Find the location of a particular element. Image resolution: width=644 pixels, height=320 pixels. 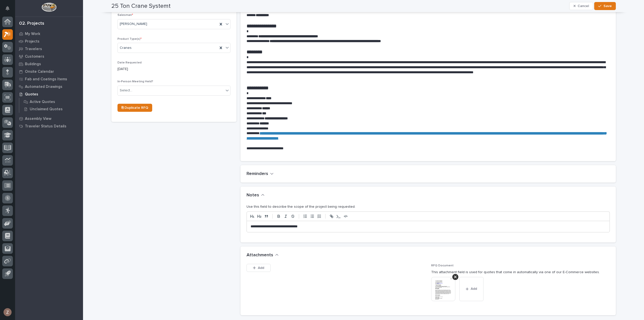

h2: Attachments is located at coordinates (260, 255).